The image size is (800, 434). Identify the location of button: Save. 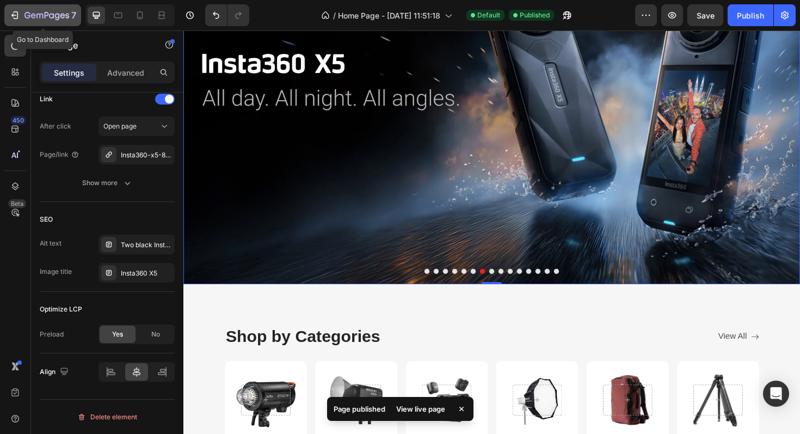
(705, 15).